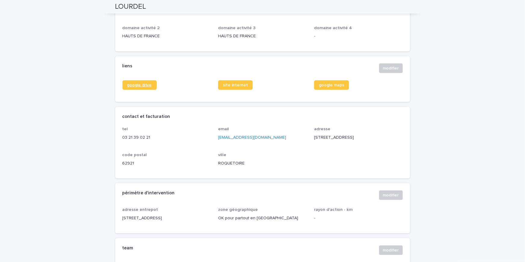 The height and width of the screenshot is (262, 525). What do you see at coordinates (149, 193) in the screenshot?
I see `h2: périmètre d'intervention` at bounding box center [149, 193].